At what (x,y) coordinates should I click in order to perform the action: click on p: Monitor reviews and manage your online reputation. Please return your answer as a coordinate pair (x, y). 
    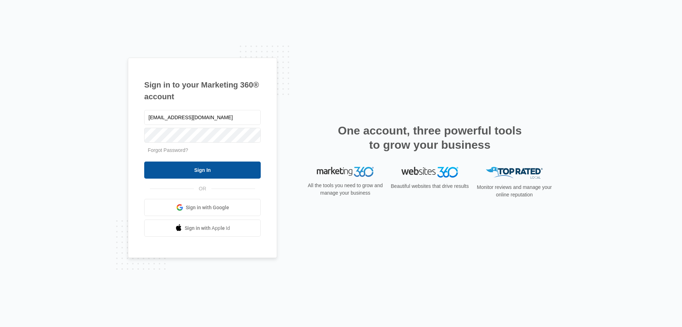
    Looking at the image, I should click on (515, 191).